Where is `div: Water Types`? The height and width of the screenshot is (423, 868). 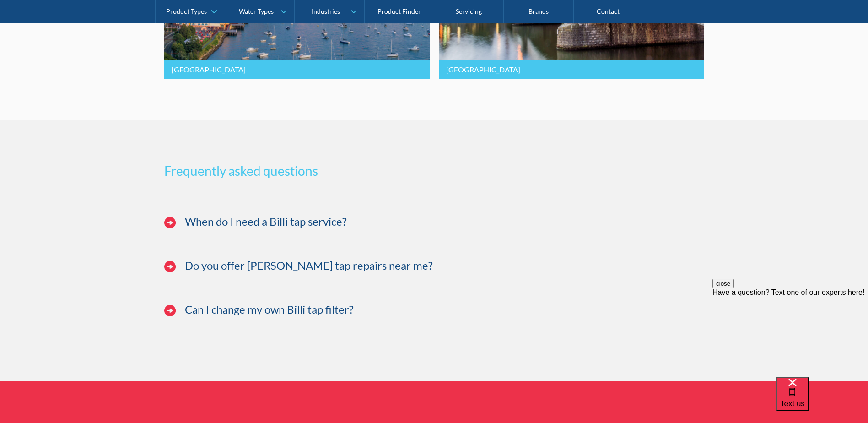
div: Water Types is located at coordinates (256, 11).